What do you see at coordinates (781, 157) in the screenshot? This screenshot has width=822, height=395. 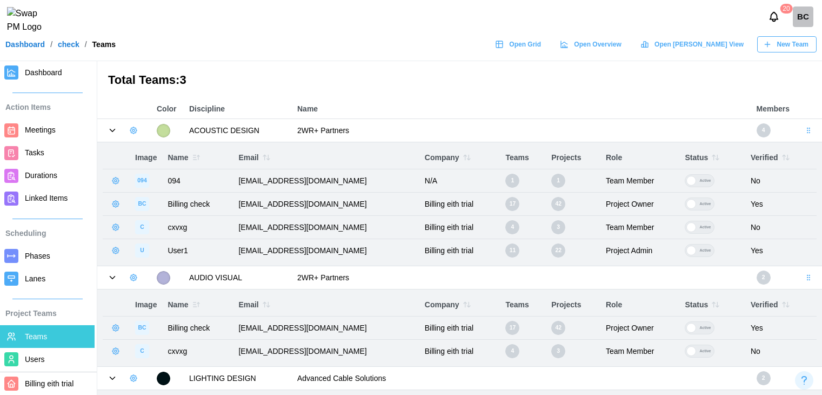 I see `div: Verified` at bounding box center [781, 157].